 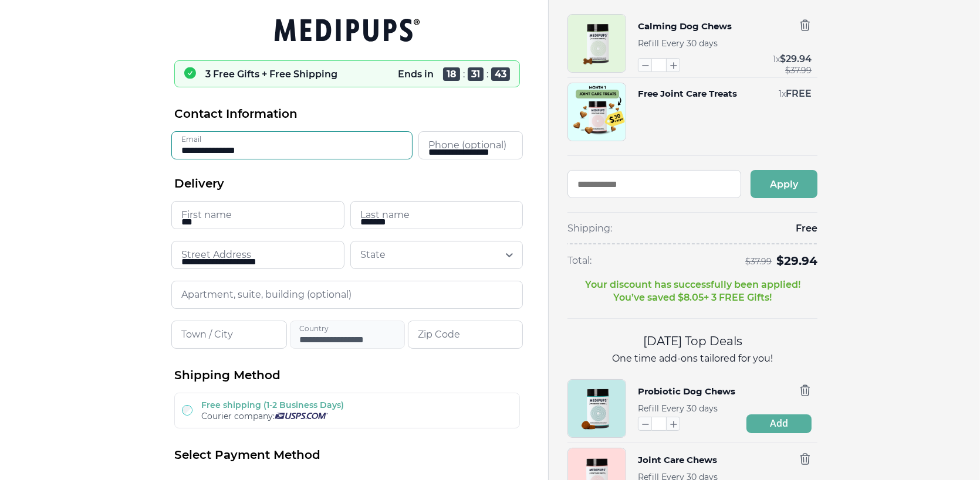 What do you see at coordinates (597, 112) in the screenshot?
I see `img: Free Joint Care Treats` at bounding box center [597, 112].